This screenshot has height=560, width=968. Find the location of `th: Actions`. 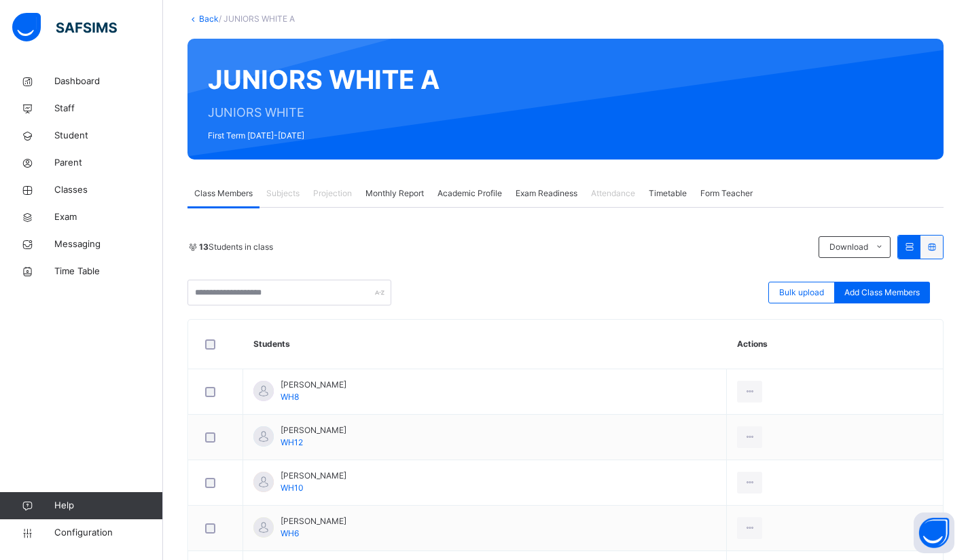

th: Actions is located at coordinates (835, 344).